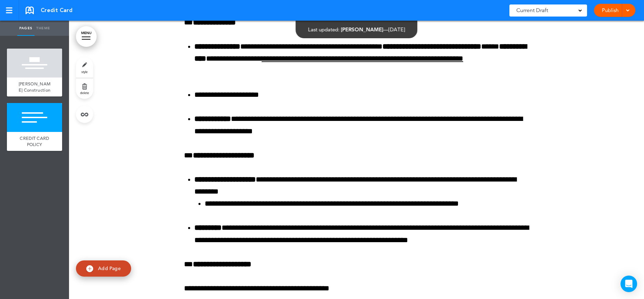  What do you see at coordinates (629, 284) in the screenshot?
I see `div: Open Intercom Messenger` at bounding box center [629, 284].